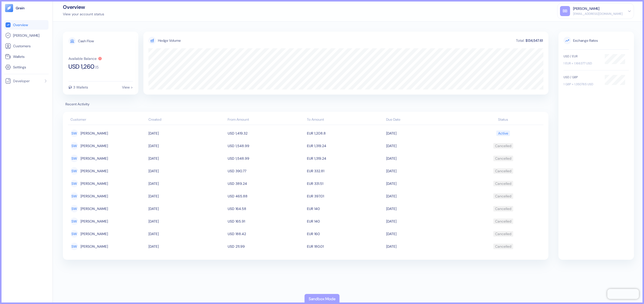 The height and width of the screenshot is (304, 644). I want to click on div: USD / GBP, so click(582, 77).